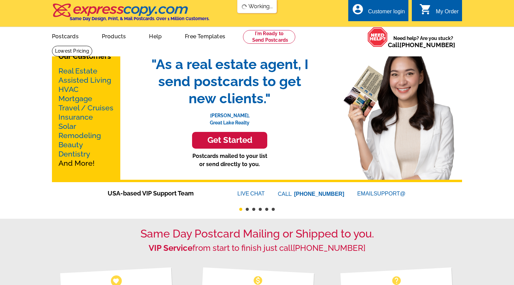 The height and width of the screenshot is (285, 514). What do you see at coordinates (423, 42) in the screenshot?
I see `span: Need help? Are you stuck?` at bounding box center [423, 42].